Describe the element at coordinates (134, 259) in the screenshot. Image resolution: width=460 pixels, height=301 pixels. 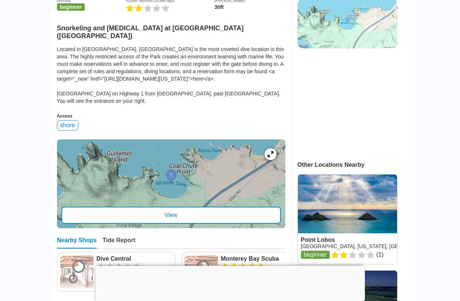
I see `a: Dive Central` at that location.